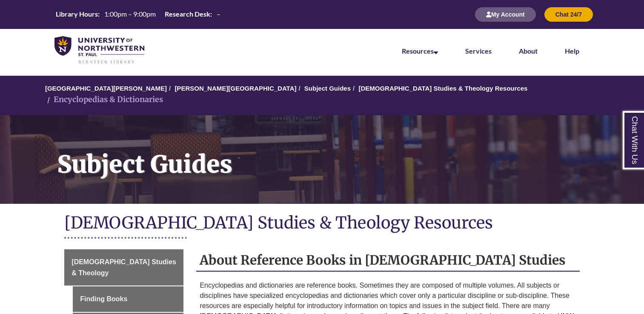 The image size is (644, 314). What do you see at coordinates (505, 15) in the screenshot?
I see `button: My Account` at bounding box center [505, 15].